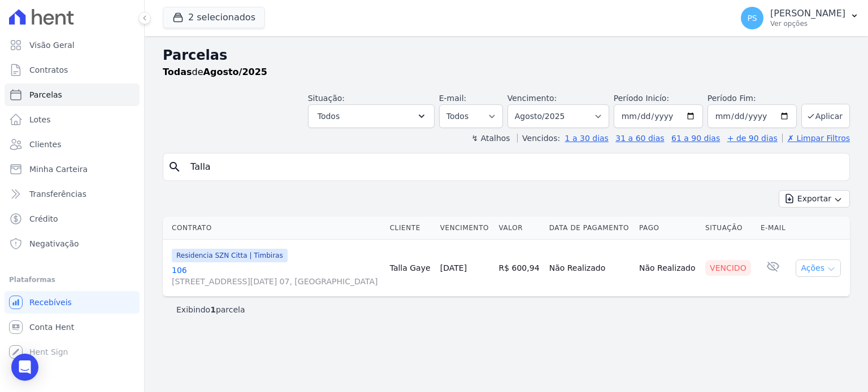 Image resolution: width=868 pixels, height=392 pixels. What do you see at coordinates (640, 138) in the screenshot?
I see `a: 31 a 60 dias` at bounding box center [640, 138].